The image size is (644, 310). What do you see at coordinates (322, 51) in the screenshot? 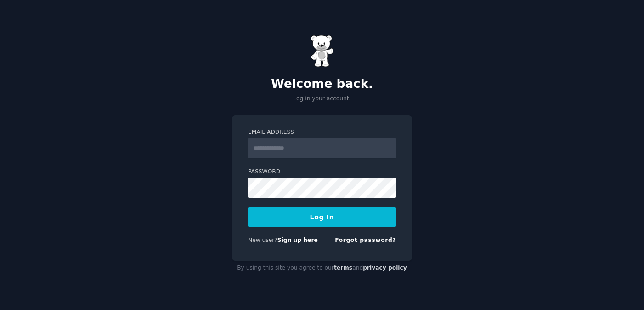
I see `img: Gummy Bear` at bounding box center [322, 51].